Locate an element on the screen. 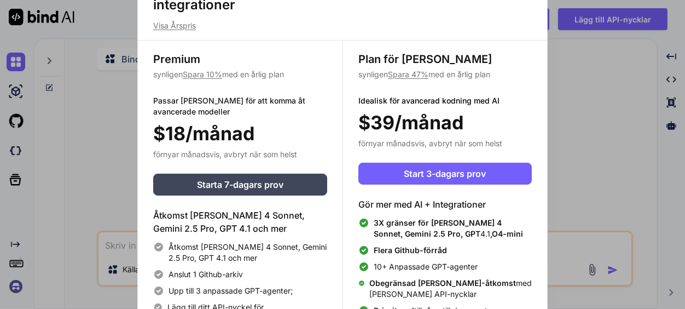 This screenshot has width=685, height=309. span: 10+ Anpassade GPT-agenter is located at coordinates (426, 266).